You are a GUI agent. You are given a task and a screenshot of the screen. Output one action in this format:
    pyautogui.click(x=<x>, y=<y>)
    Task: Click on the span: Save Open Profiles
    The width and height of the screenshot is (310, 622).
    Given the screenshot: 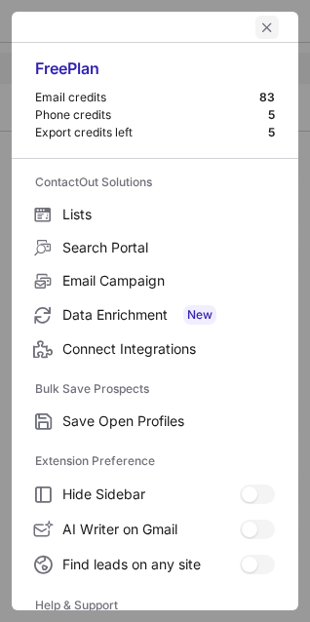 What is the action you would take?
    pyautogui.click(x=169, y=421)
    